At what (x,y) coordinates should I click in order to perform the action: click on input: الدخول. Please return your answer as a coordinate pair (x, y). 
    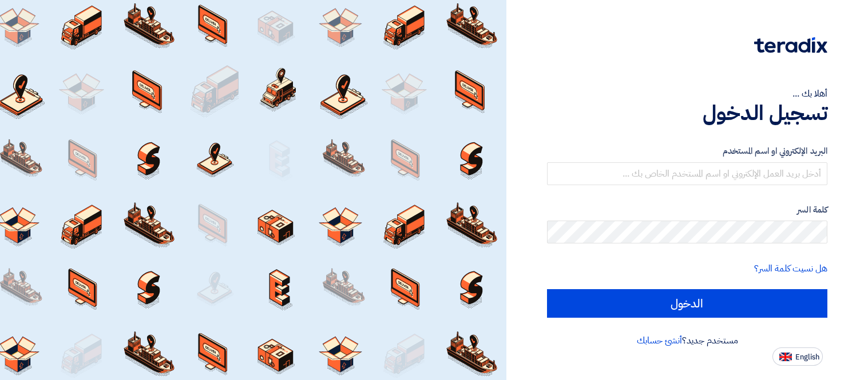
    Looking at the image, I should click on (687, 304).